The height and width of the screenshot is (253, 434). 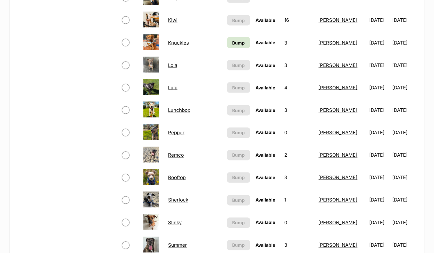 What do you see at coordinates (299, 87) in the screenshot?
I see `td: 4` at bounding box center [299, 87].